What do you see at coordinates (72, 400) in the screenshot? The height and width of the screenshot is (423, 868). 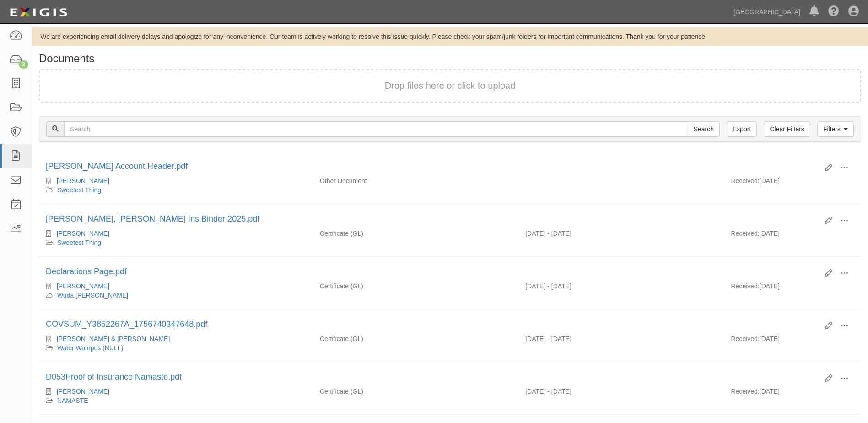 I see `a: NAMASTE` at bounding box center [72, 400].